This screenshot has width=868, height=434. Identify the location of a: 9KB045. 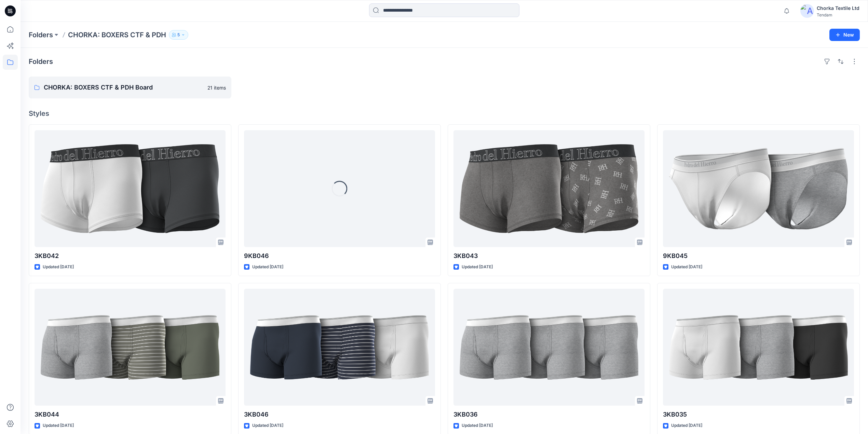
(759, 188).